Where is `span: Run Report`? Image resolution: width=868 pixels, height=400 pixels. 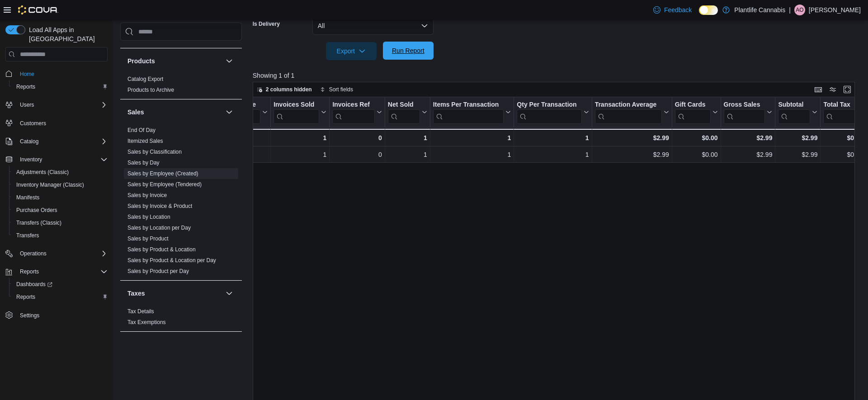
span: Run Report is located at coordinates (409, 50).